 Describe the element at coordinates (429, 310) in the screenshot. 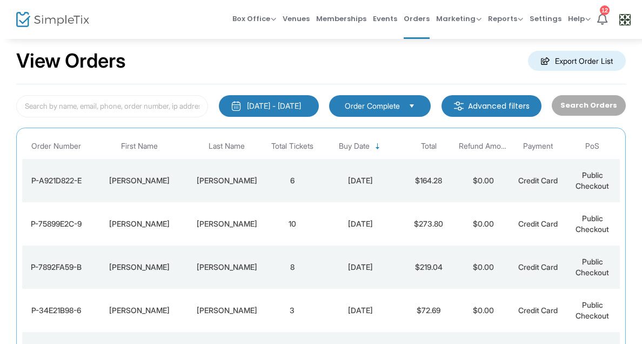

I see `td: $72.69` at that location.